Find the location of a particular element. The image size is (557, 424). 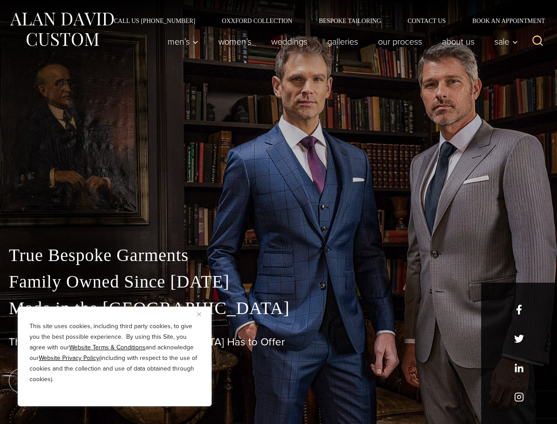

img: Alan David Custom is located at coordinates (62, 29).